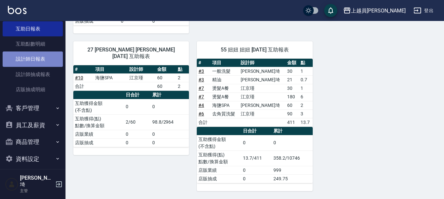 The height and width of the screenshot is (199, 444). Describe the element at coordinates (33, 44) in the screenshot. I see `a: 互助點數明細` at that location.